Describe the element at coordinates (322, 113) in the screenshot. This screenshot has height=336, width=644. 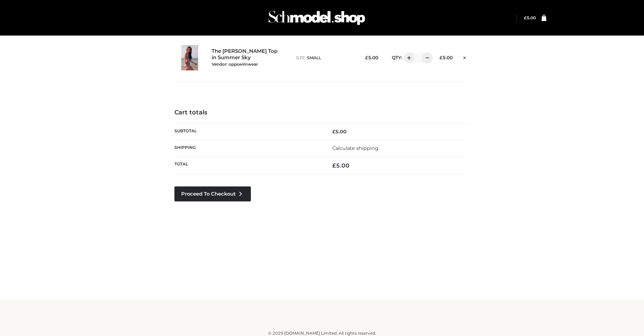
I see `h4: Cart totals` at that location.